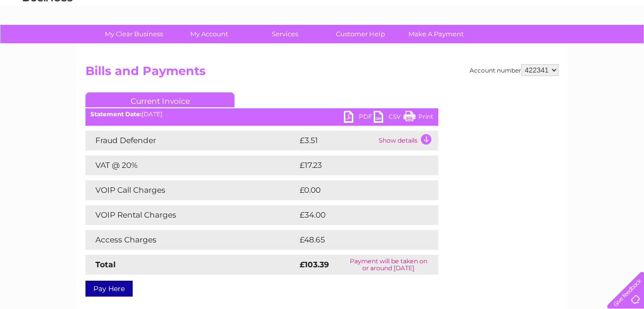 Image resolution: width=644 pixels, height=309 pixels. I want to click on b: Statement Date:, so click(116, 114).